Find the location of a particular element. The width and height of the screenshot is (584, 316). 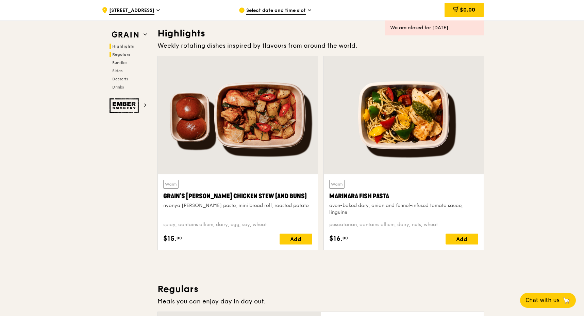

div: Meals you can enjoy day in day out. is located at coordinates (321, 301).